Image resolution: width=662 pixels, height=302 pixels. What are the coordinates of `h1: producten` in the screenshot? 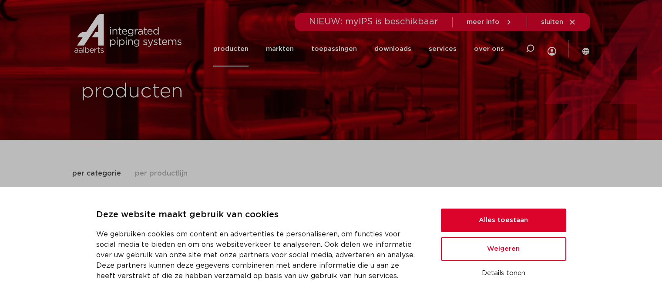 It's located at (204, 92).